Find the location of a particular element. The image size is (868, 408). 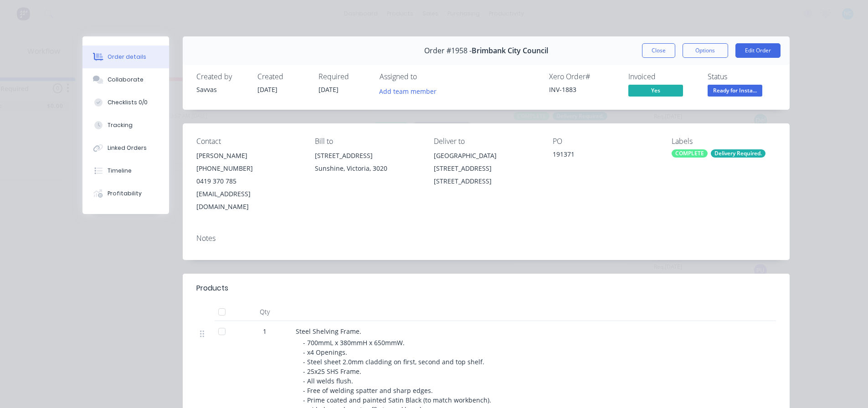

button: Tracking is located at coordinates (126, 125).